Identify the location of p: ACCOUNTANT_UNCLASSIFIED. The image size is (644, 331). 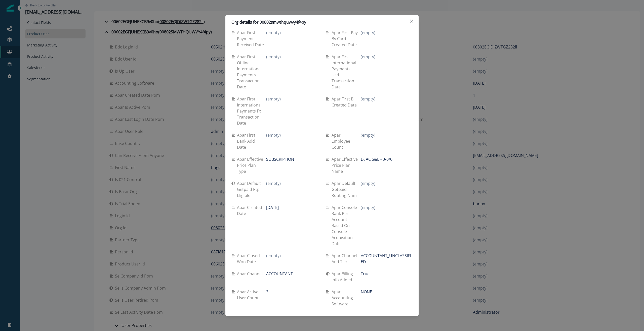
(387, 259).